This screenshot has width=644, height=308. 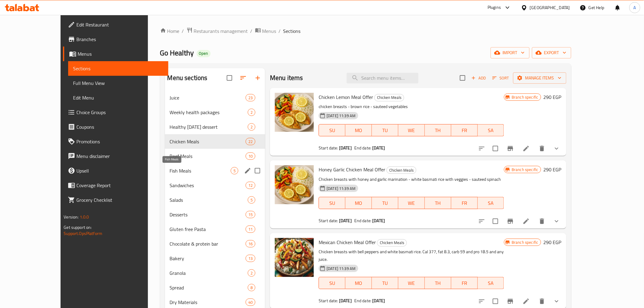 I want to click on div: Dry Materials, so click(x=207, y=302).